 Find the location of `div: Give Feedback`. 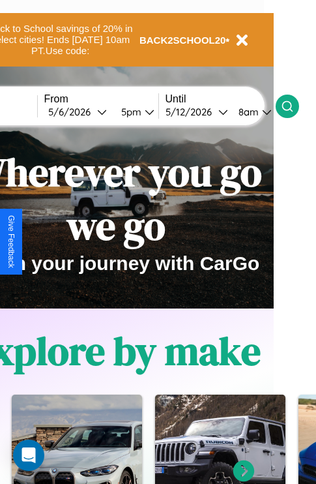

div: Give Feedback is located at coordinates (11, 241).